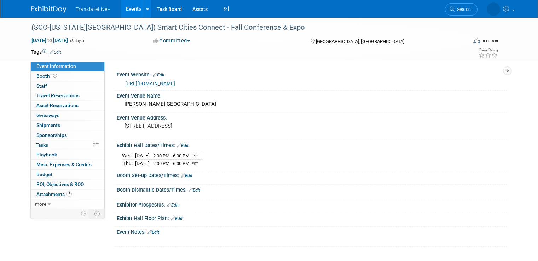 The image size is (538, 261). I want to click on span: Search, so click(462, 9).